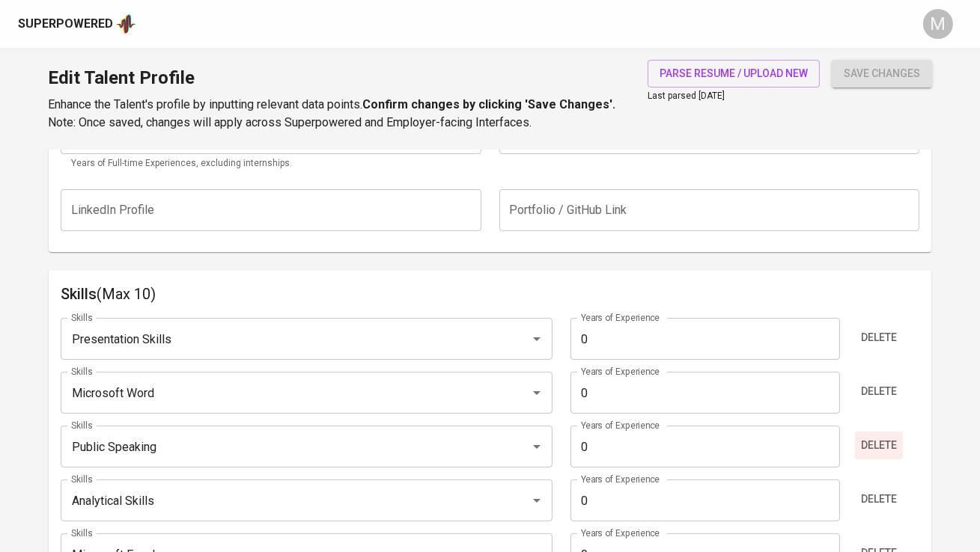 This screenshot has height=552, width=980. I want to click on div: Superpowered, so click(65, 24).